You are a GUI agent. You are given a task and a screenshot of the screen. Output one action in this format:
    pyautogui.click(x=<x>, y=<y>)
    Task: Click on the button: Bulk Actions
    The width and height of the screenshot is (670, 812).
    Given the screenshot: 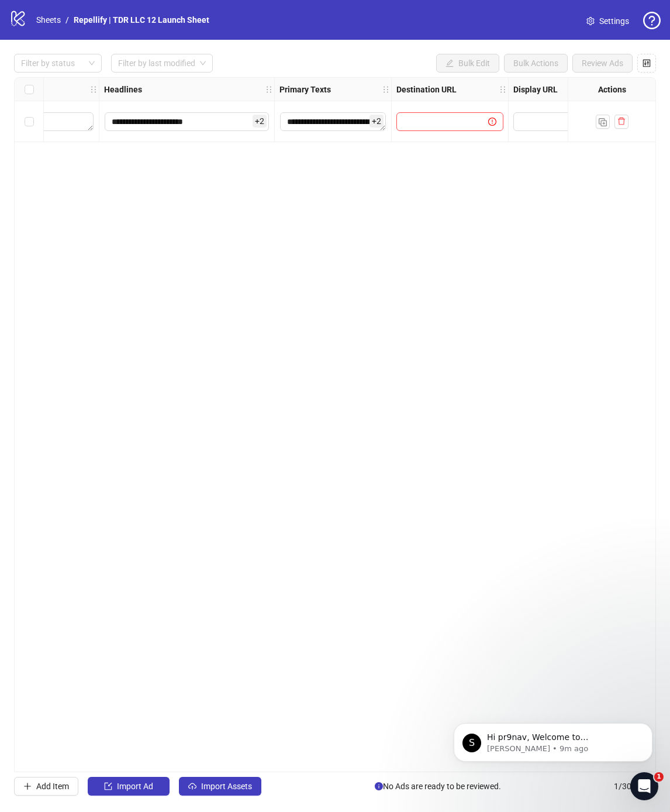 What is the action you would take?
    pyautogui.click(x=536, y=63)
    